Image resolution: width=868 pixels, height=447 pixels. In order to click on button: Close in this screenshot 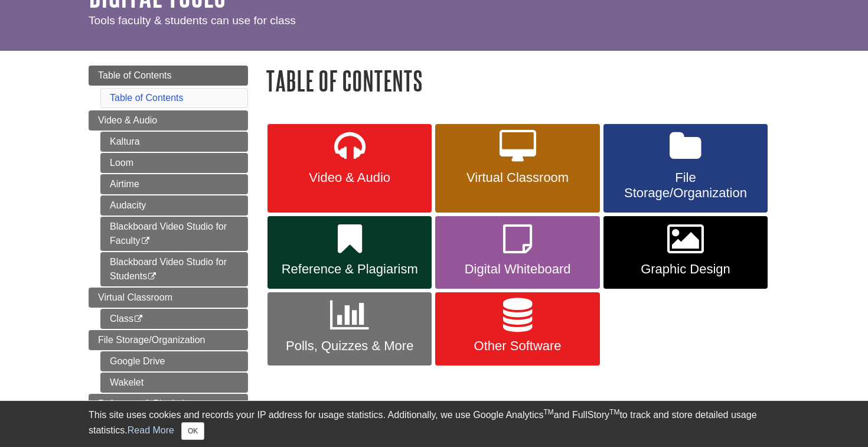, I will do `click(193, 431)`.